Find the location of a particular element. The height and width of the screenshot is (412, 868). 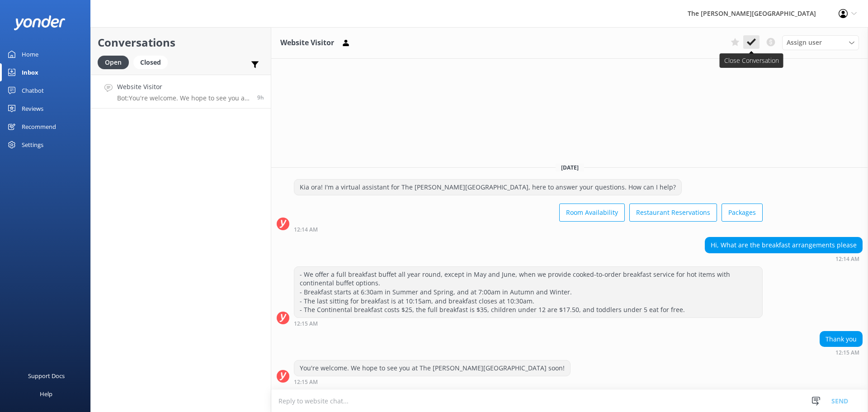

div: Open is located at coordinates (113, 62).